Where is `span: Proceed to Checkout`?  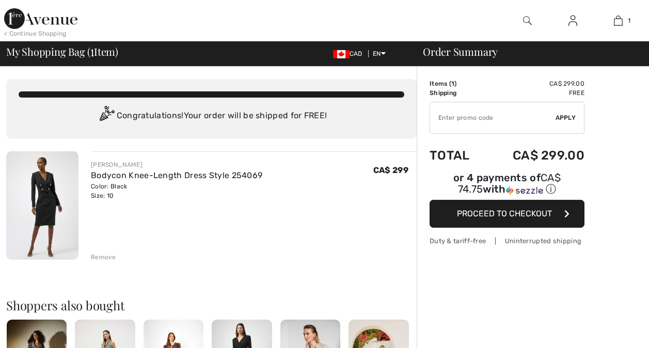 span: Proceed to Checkout is located at coordinates (504, 213).